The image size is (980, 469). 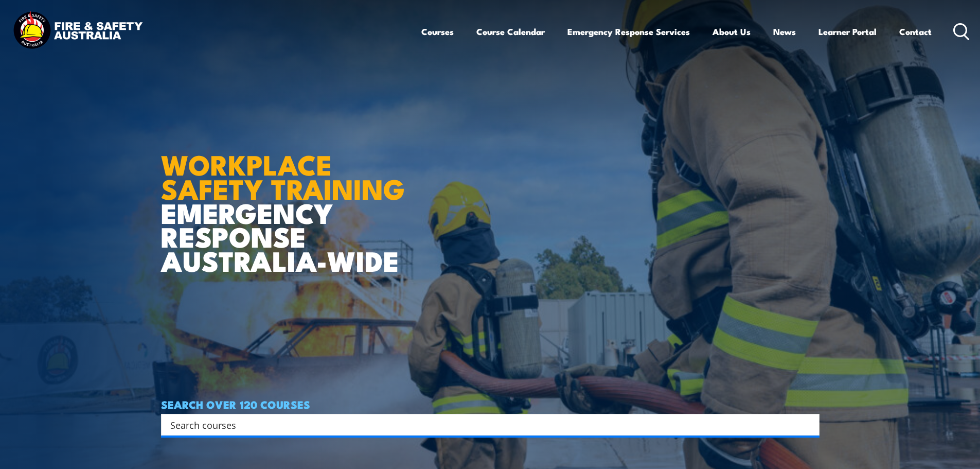 What do you see at coordinates (287, 199) in the screenshot?
I see `h1: EMERGENCY RESPONSE AUSTRALIA-WIDE` at bounding box center [287, 199].